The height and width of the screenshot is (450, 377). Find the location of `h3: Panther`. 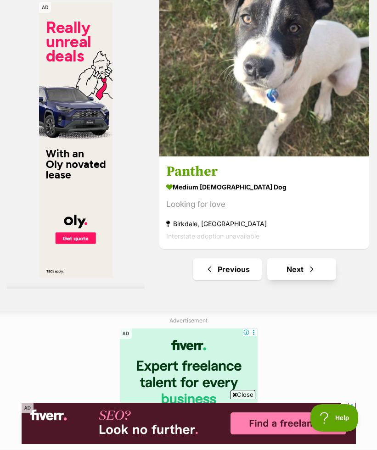

h3: Panther is located at coordinates (264, 172).